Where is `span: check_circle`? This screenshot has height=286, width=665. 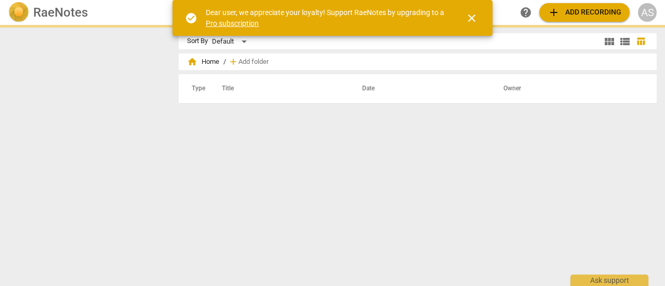
span: check_circle is located at coordinates (191, 18).